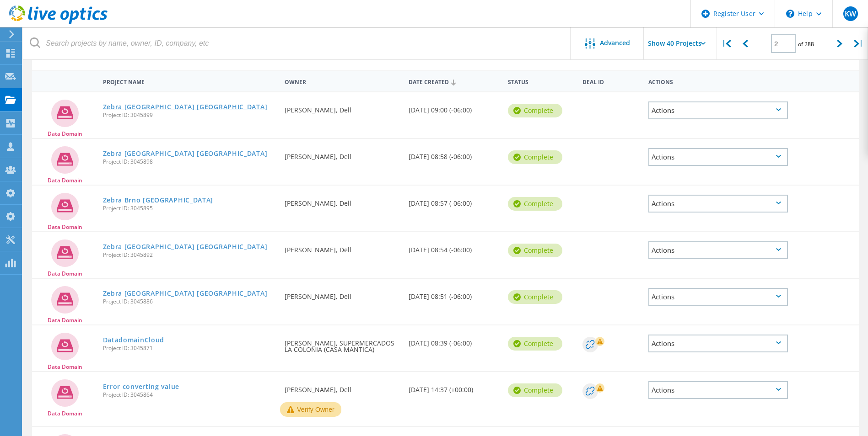 The height and width of the screenshot is (436, 868). Describe the element at coordinates (790, 14) in the screenshot. I see `svg: \n` at that location.